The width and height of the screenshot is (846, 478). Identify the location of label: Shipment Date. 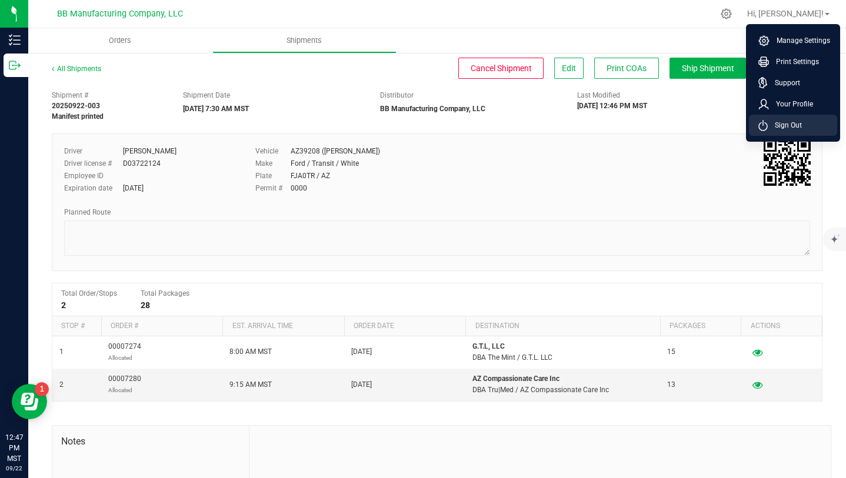
(206, 95).